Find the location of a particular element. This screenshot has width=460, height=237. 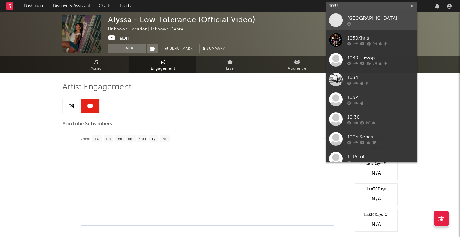

span: Benchmark is located at coordinates (181, 49).